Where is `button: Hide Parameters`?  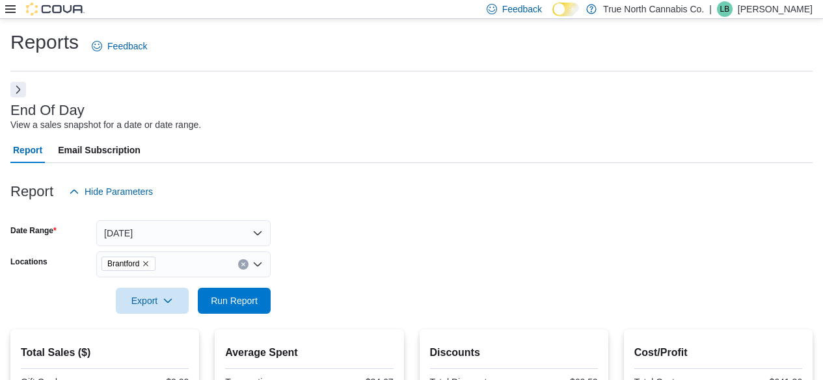 button: Hide Parameters is located at coordinates (111, 192).